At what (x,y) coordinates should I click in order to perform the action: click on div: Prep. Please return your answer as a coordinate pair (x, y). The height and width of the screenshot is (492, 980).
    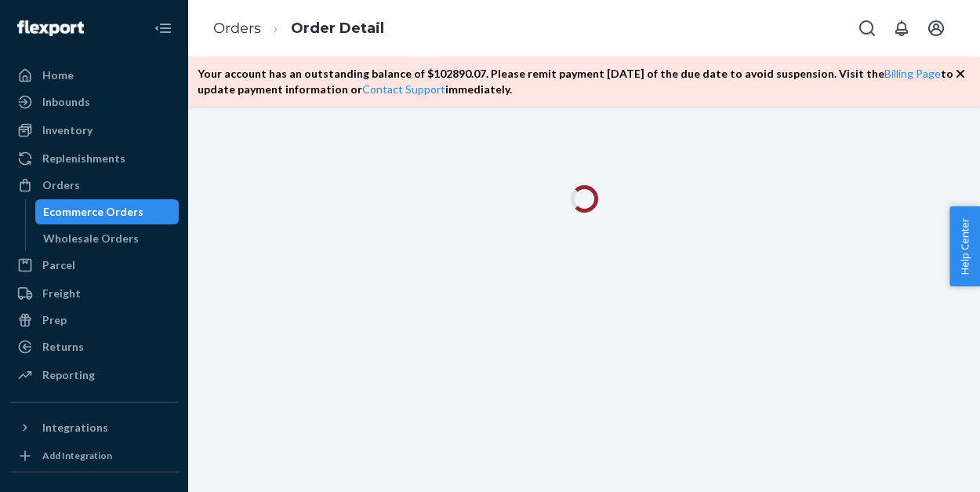
    Looking at the image, I should click on (54, 320).